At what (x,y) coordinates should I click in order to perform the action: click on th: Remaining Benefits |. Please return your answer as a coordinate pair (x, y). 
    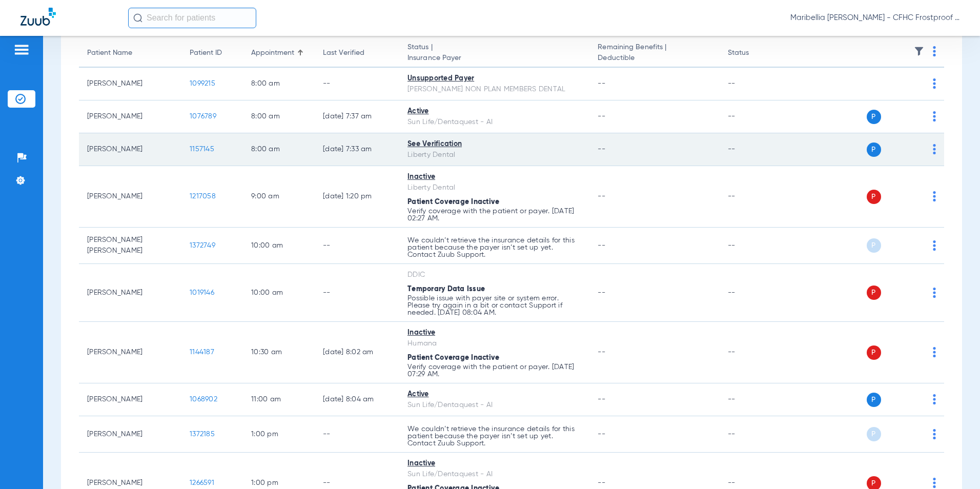
    Looking at the image, I should click on (655, 53).